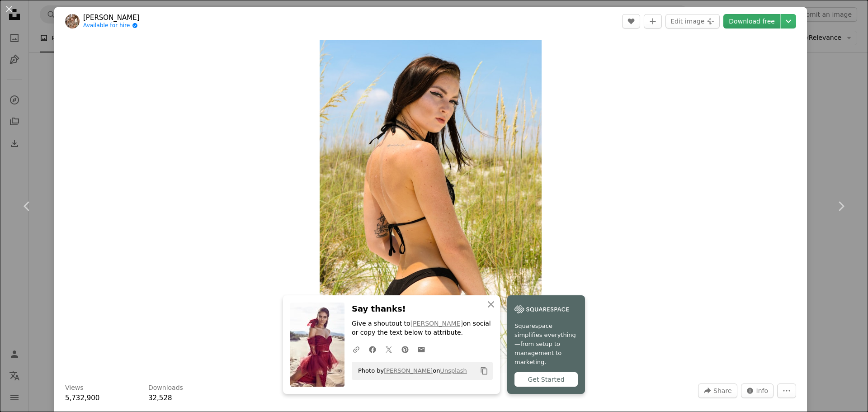 The height and width of the screenshot is (412, 868). What do you see at coordinates (421, 349) in the screenshot?
I see `a: Share over email` at bounding box center [421, 349].